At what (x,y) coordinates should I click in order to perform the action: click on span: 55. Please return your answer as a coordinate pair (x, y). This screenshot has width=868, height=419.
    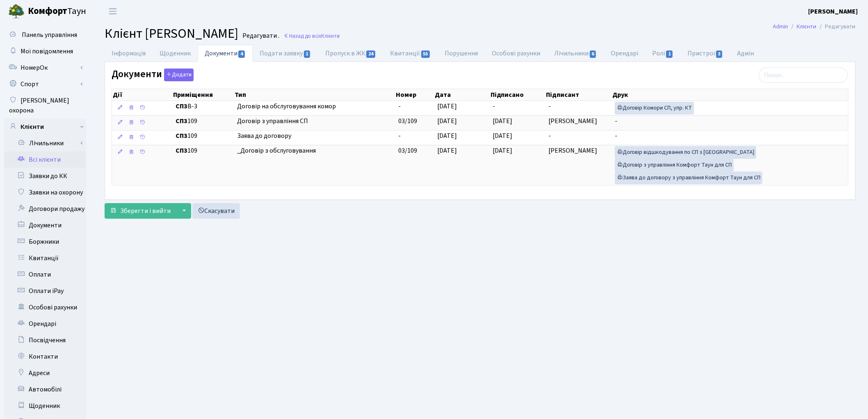
    Looking at the image, I should click on (425, 54).